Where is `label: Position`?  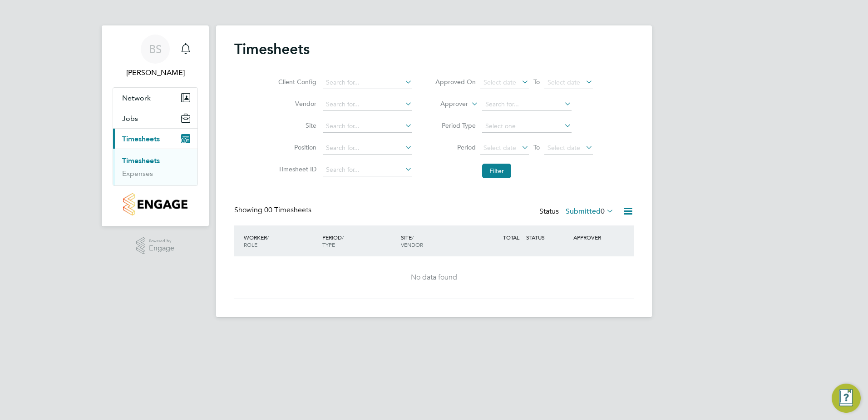 label: Position is located at coordinates (296, 147).